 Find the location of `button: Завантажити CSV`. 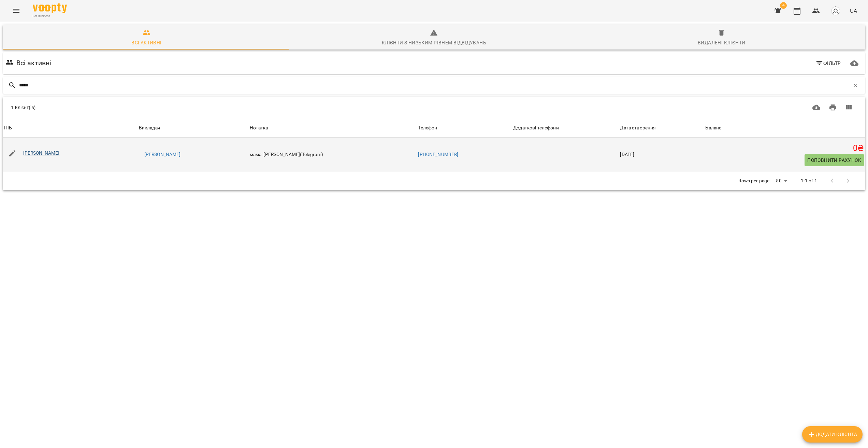

button: Завантажити CSV is located at coordinates (816, 107).